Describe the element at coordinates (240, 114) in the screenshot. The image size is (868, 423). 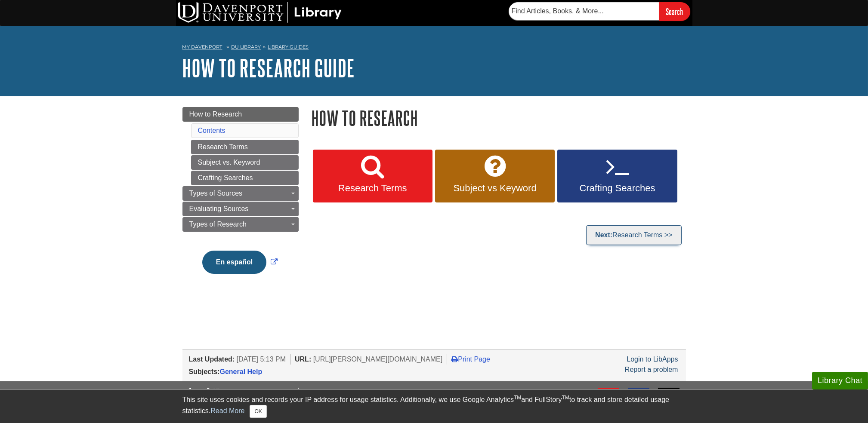
I see `a: How to Research` at that location.